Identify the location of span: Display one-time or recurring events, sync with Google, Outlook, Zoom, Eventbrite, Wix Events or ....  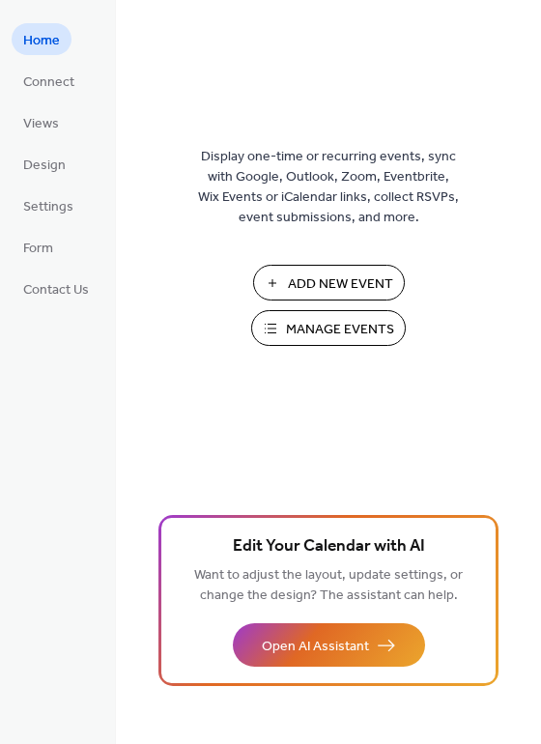
(329, 188).